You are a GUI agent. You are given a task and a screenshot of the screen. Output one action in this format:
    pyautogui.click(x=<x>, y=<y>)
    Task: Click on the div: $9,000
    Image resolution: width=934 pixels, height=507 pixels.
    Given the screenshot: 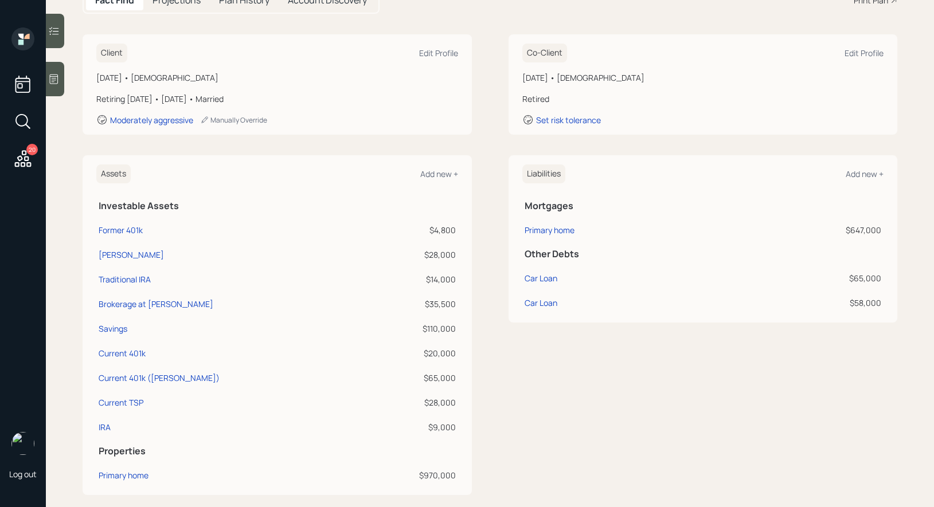 What is the action you would take?
    pyautogui.click(x=413, y=427)
    